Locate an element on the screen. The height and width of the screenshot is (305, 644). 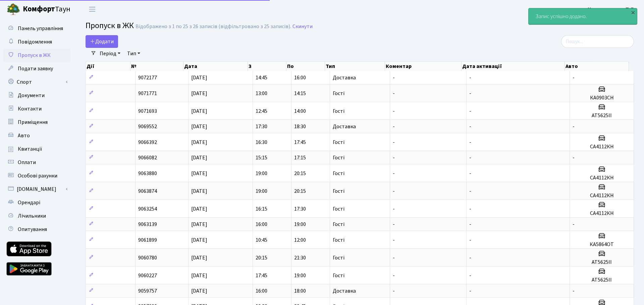
span: 9063880 is located at coordinates (148, 173).